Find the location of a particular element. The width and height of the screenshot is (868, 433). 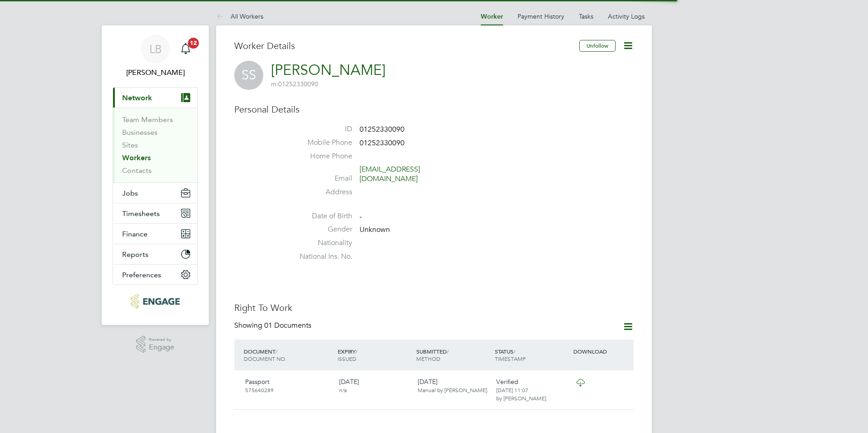

span: TIMESTAMP is located at coordinates (510, 358).